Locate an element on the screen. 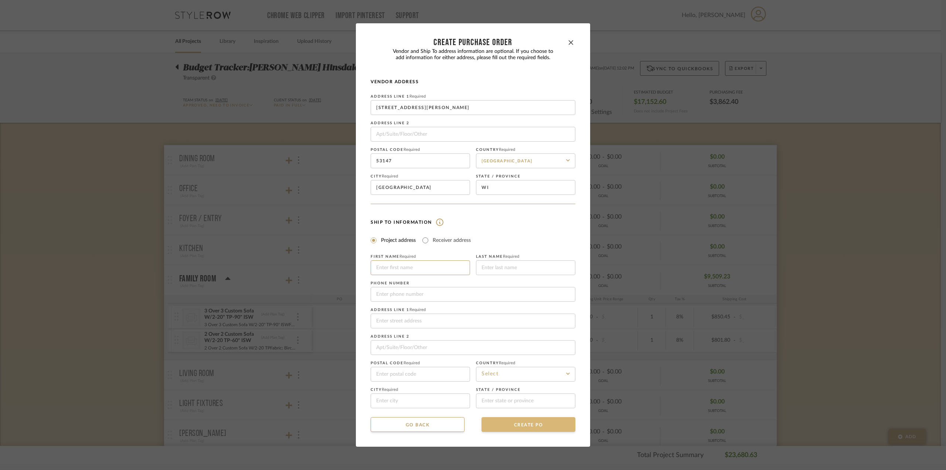 This screenshot has width=946, height=470. label: First Name is located at coordinates (420, 257).